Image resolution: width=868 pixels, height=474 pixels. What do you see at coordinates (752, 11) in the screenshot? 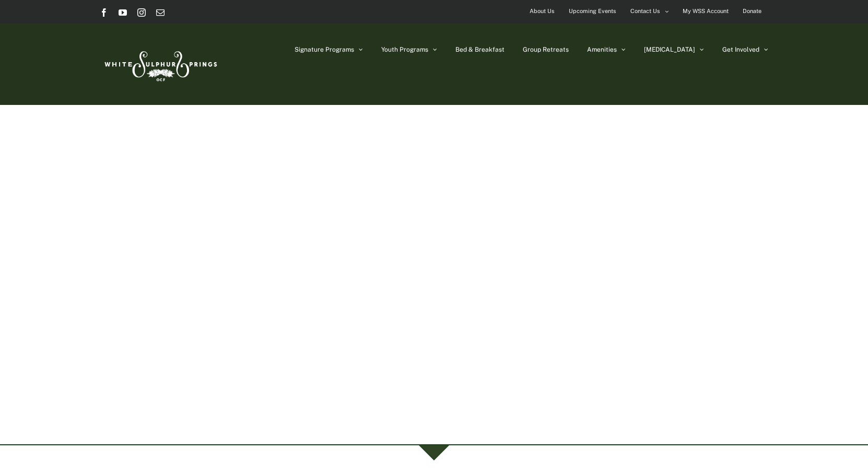
I see `span: Donate` at bounding box center [752, 11].